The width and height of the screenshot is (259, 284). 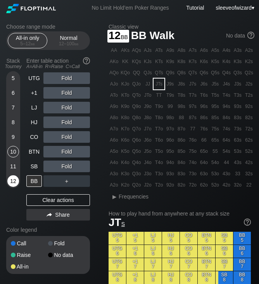 I want to click on div: Color legend, so click(x=48, y=230).